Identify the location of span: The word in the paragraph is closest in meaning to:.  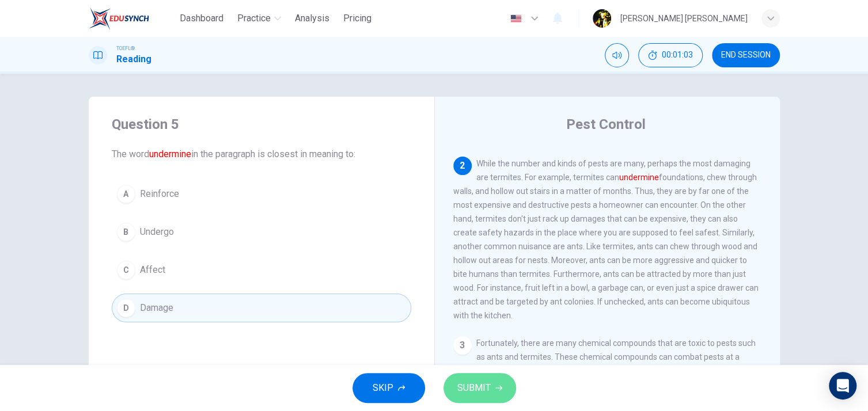
(261, 154).